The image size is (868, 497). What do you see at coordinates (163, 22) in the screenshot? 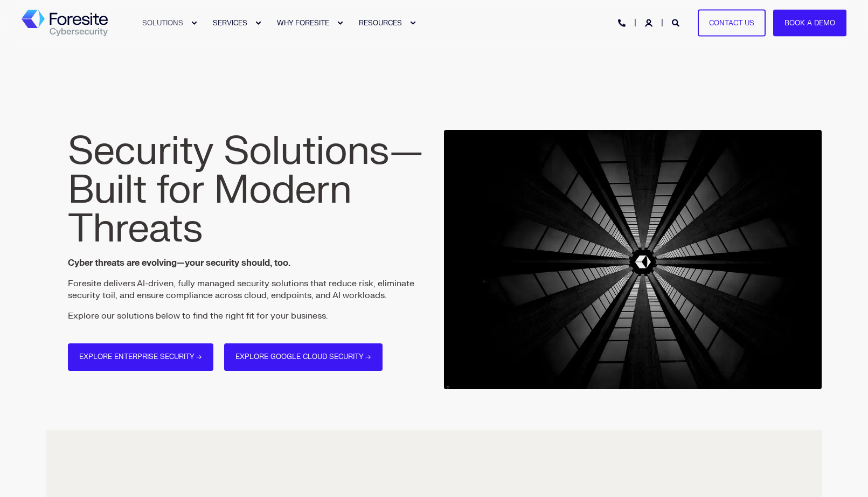
I see `span: SOLUTIONS` at bounding box center [163, 22].